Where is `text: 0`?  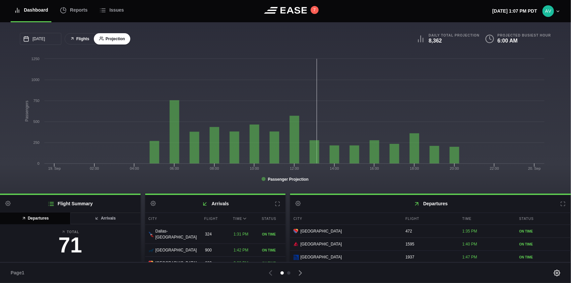 text: 0 is located at coordinates (38, 163).